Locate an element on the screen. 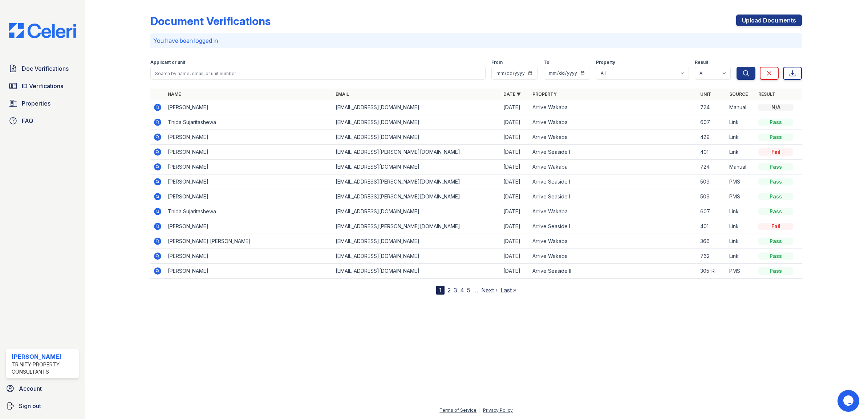 This screenshot has height=419, width=868. a: 3 is located at coordinates (455, 290).